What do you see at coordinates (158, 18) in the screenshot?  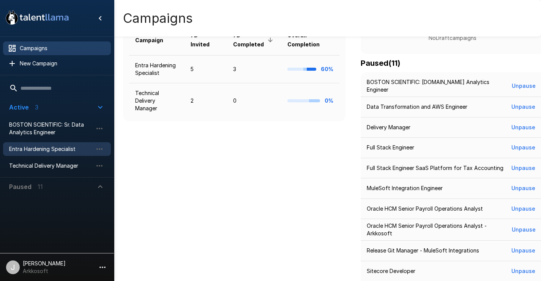 I see `h4: Campaigns` at bounding box center [158, 18].